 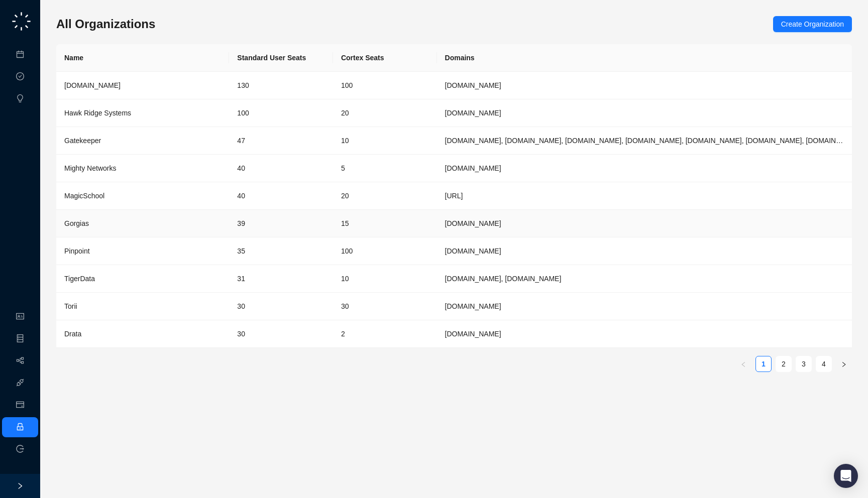 What do you see at coordinates (644, 113) in the screenshot?
I see `td: hawkridgesys.com` at bounding box center [644, 113].